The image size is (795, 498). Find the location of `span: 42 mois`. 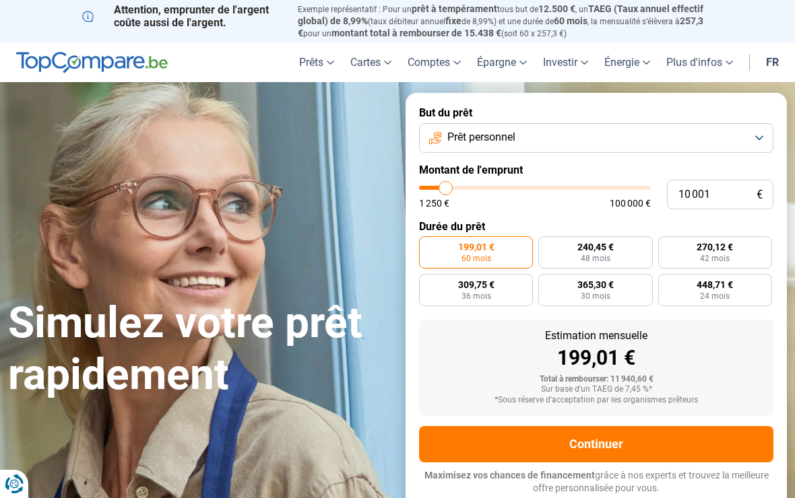

span: 42 mois is located at coordinates (714, 259).